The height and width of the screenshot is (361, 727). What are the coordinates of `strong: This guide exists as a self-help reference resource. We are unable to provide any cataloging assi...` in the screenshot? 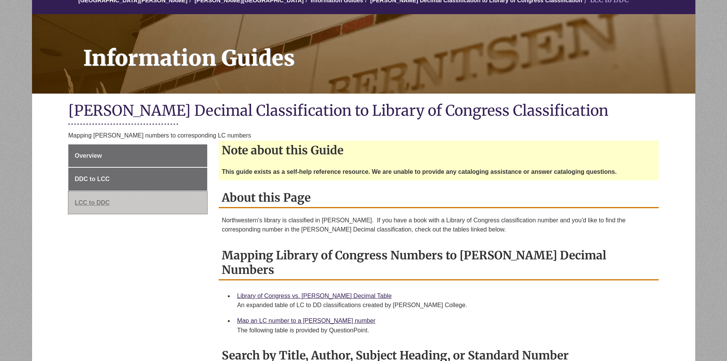 It's located at (419, 171).